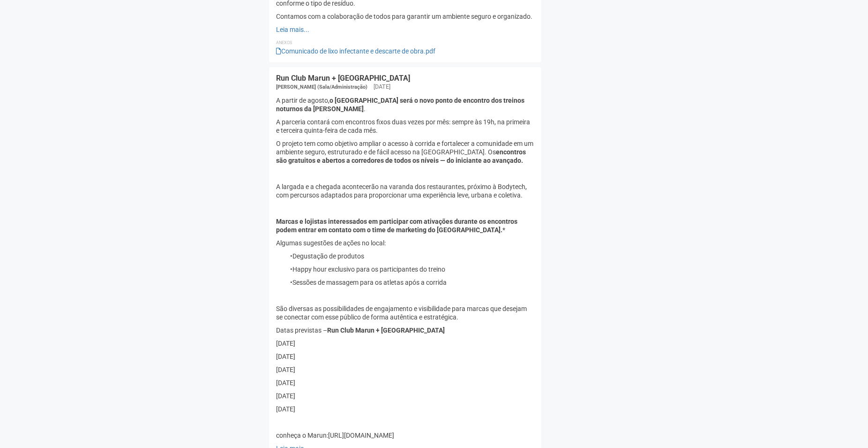  What do you see at coordinates (402, 313) in the screenshot?
I see `span: São diversas as possibilidades de engajamento e visibilidade para marcas que desejam se conectar ...` at bounding box center [402, 313].